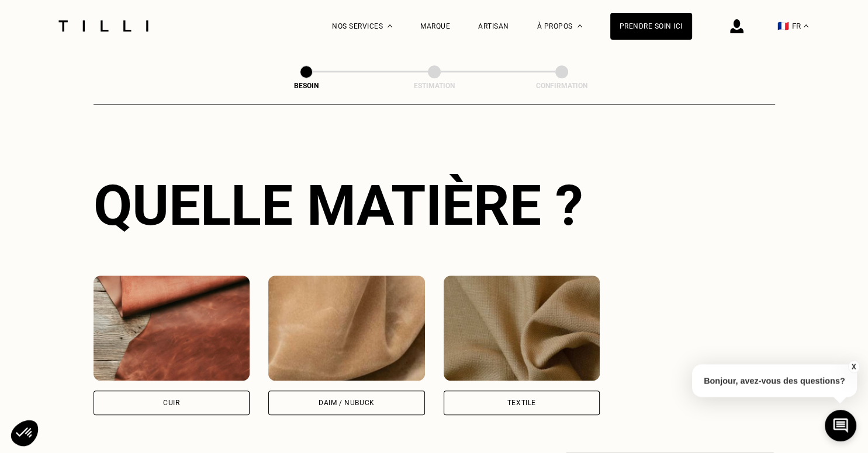  I want to click on img: Tilli retouche vos vêtements en Daim / Nubuck, so click(347, 329).